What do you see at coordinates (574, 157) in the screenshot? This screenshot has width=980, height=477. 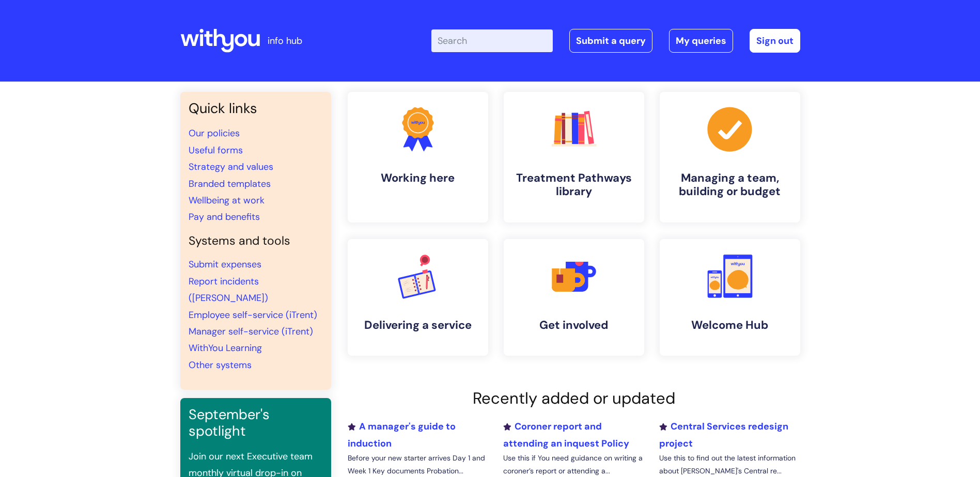 I see `a: Treatment Pathways library` at bounding box center [574, 157].